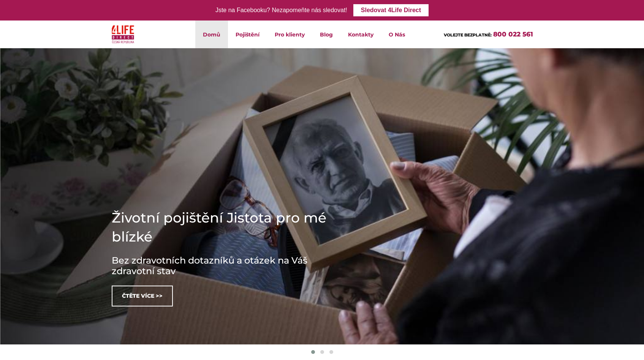 The image size is (644, 360). I want to click on h1: Životní pojištění Jistota pro mé blízké, so click(226, 227).